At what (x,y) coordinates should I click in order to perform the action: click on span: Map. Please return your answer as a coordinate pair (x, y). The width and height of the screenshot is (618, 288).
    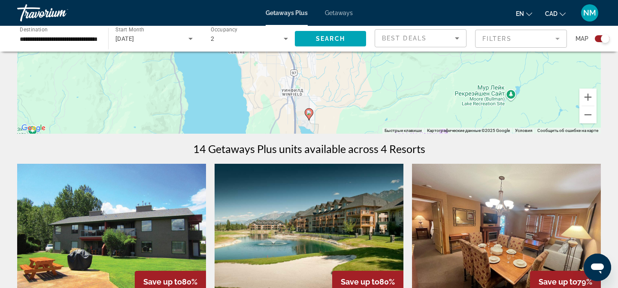
    Looking at the image, I should click on (582, 39).